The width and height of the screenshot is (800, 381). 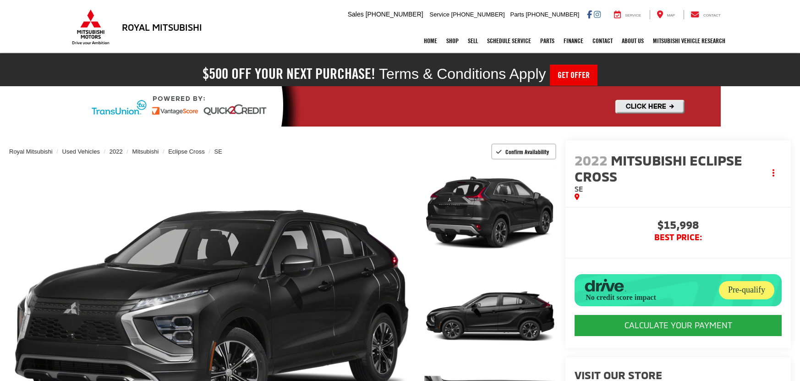 I want to click on h3: Royal Mitsubishi, so click(x=162, y=27).